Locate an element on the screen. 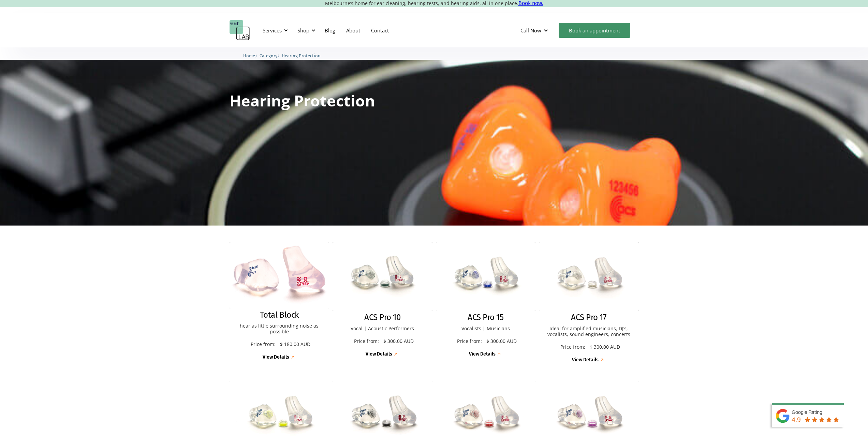 This screenshot has width=868, height=448. img: ACS Pro 15 is located at coordinates (486, 276).